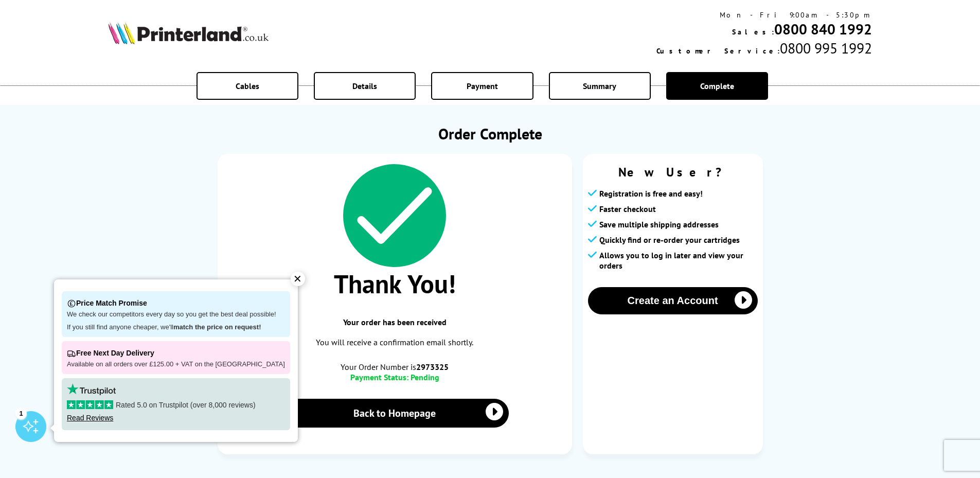 This screenshot has height=478, width=980. I want to click on span: Your order has been received, so click(395, 322).